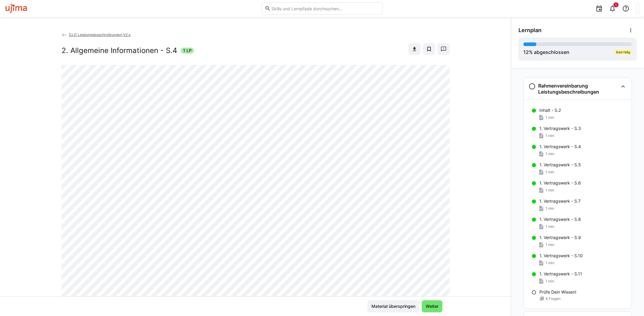 The height and width of the screenshot is (316, 644). Describe the element at coordinates (432, 307) in the screenshot. I see `span: Weiter` at that location.